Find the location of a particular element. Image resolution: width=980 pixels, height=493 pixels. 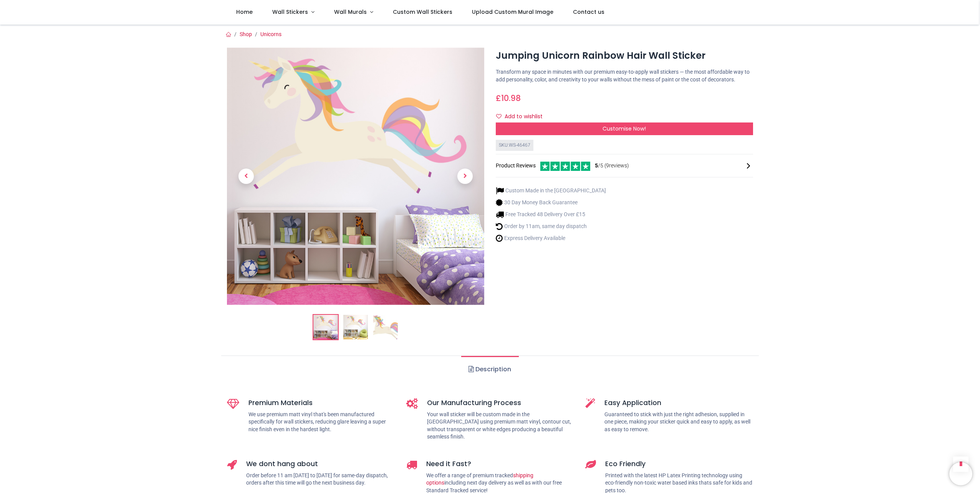

span: Wall Murals is located at coordinates (350, 12).